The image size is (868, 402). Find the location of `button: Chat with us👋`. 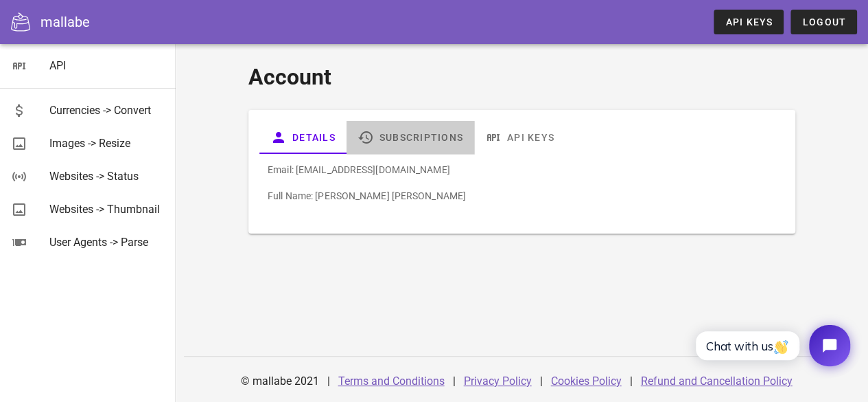

button: Chat with us👋 is located at coordinates (66, 32).